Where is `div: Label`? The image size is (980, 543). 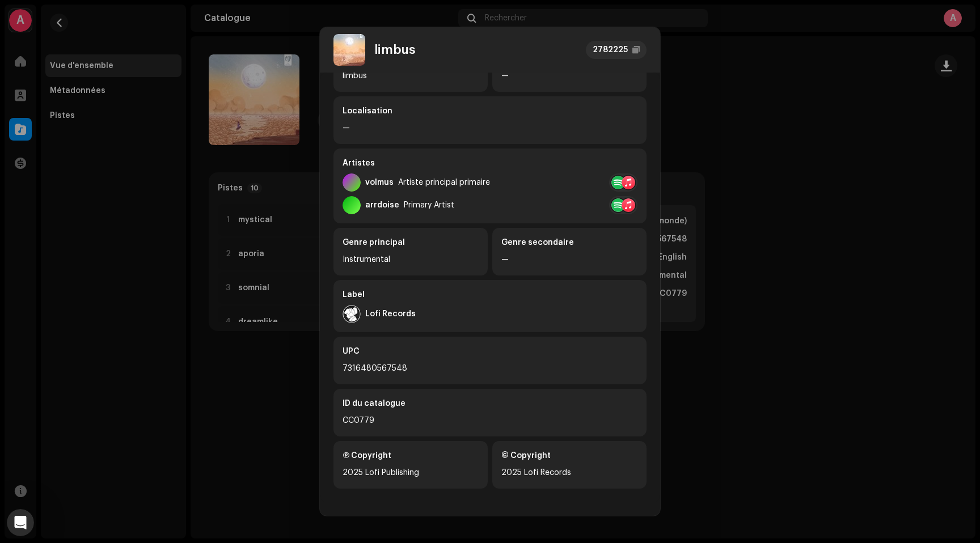 div: Label is located at coordinates (490, 295).